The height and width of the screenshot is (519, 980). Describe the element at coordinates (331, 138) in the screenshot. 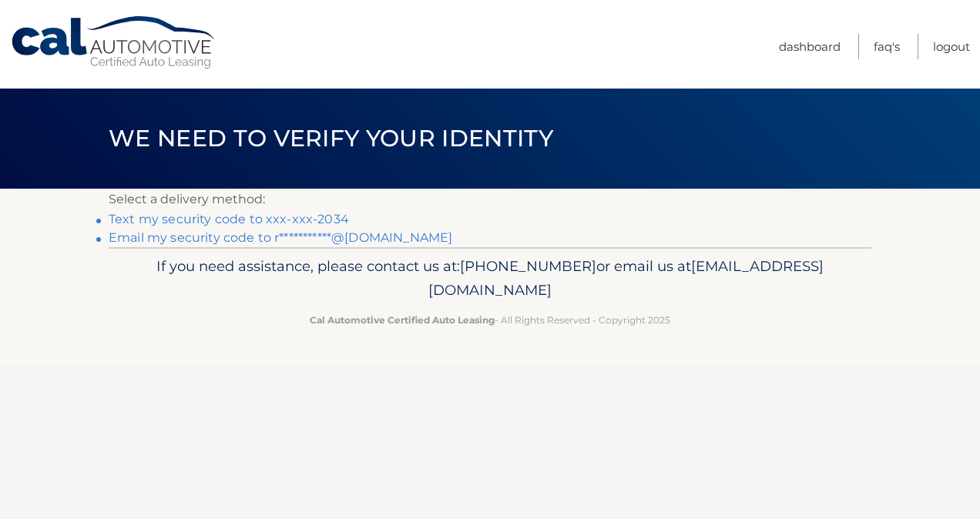

I see `span: We need to verify your identity` at that location.